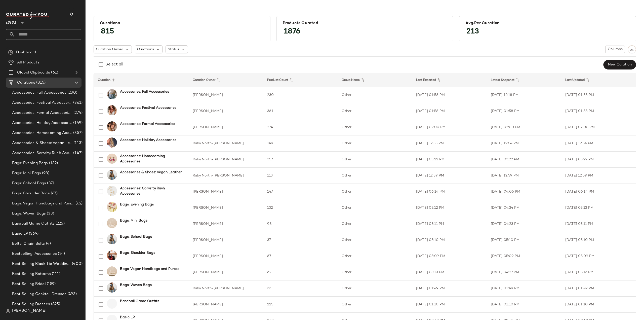 The width and height of the screenshot is (644, 320). Describe the element at coordinates (40, 82) in the screenshot. I see `span: (815)` at that location.